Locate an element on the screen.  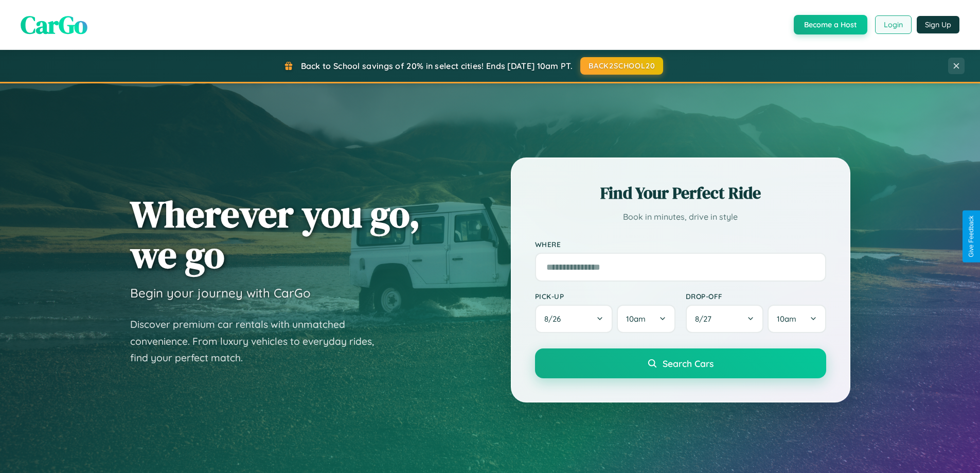
button: Search Cars is located at coordinates (681, 364).